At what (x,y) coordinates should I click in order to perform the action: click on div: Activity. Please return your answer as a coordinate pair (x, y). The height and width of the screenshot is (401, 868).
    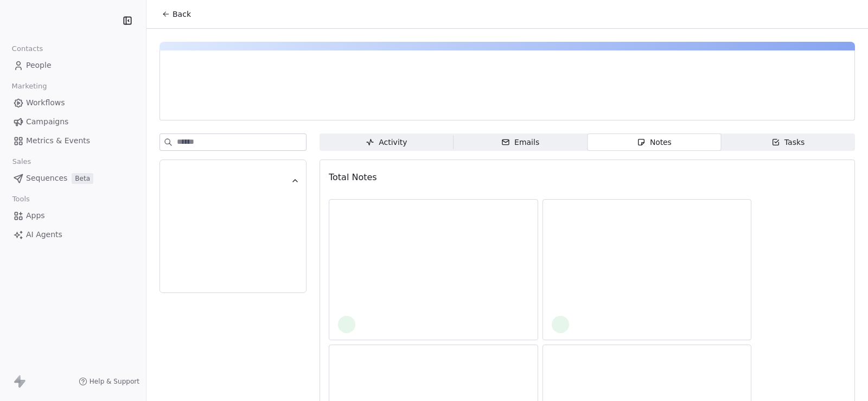
    Looking at the image, I should click on (386, 142).